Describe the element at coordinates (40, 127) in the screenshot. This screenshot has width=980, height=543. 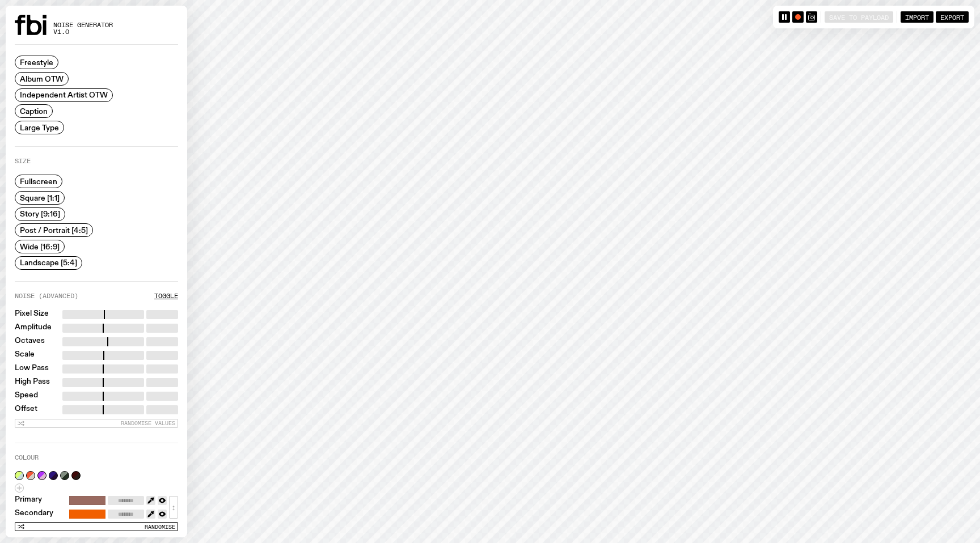
I see `span: Large Type` at that location.